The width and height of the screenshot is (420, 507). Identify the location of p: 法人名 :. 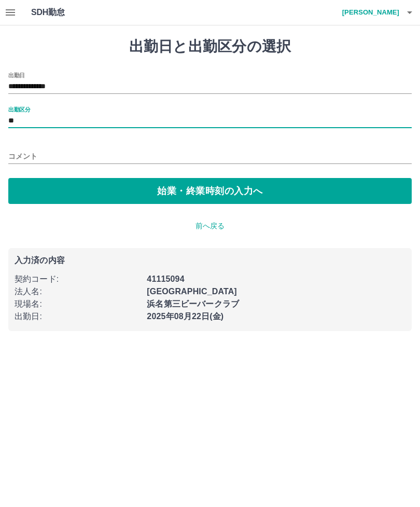
(77, 291).